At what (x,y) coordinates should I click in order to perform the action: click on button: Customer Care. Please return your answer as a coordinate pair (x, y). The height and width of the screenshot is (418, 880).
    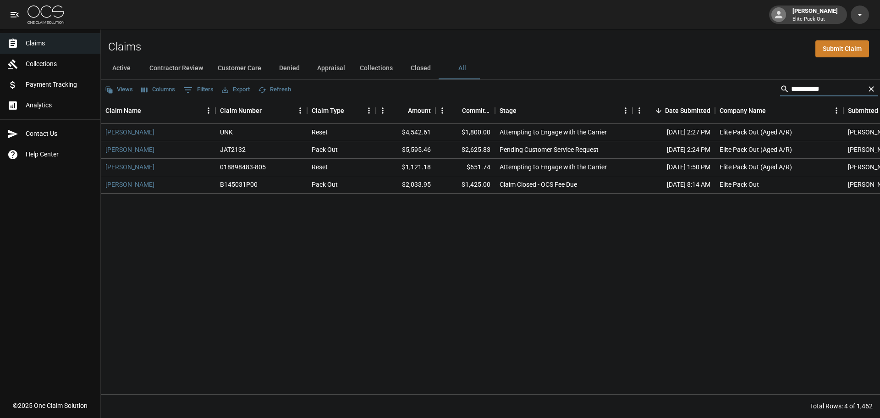
    Looking at the image, I should click on (239, 68).